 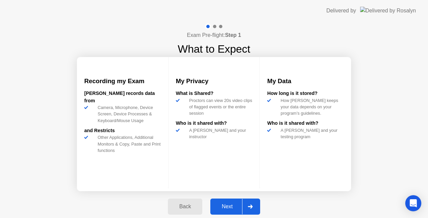 I want to click on div: Other Applications, Additional Monitors & Copy, Paste and Print functions, so click(x=128, y=144).